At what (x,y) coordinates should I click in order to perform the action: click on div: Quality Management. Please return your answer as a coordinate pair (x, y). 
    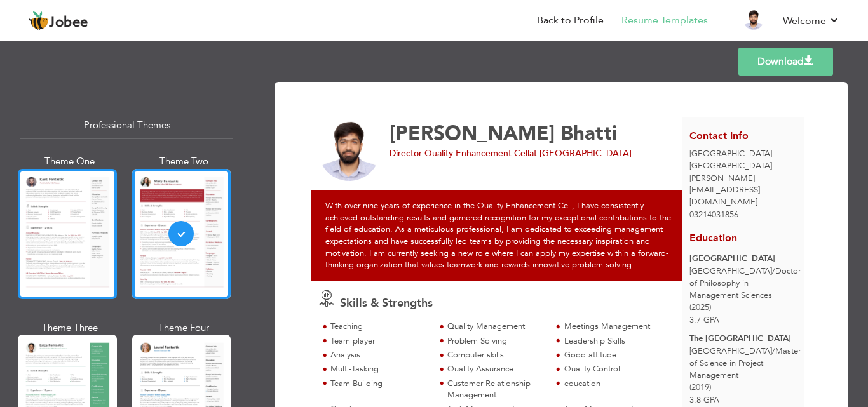
    Looking at the image, I should click on (496, 326).